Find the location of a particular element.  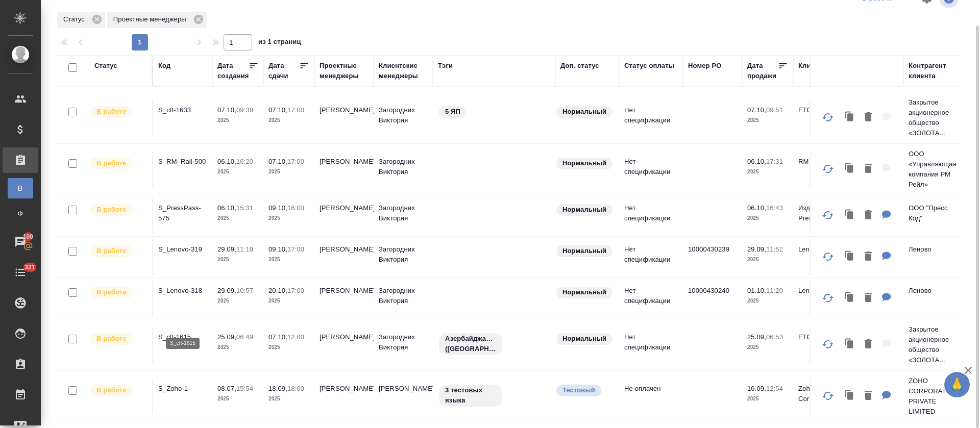

div: Дата сдачи is located at coordinates (284, 71).